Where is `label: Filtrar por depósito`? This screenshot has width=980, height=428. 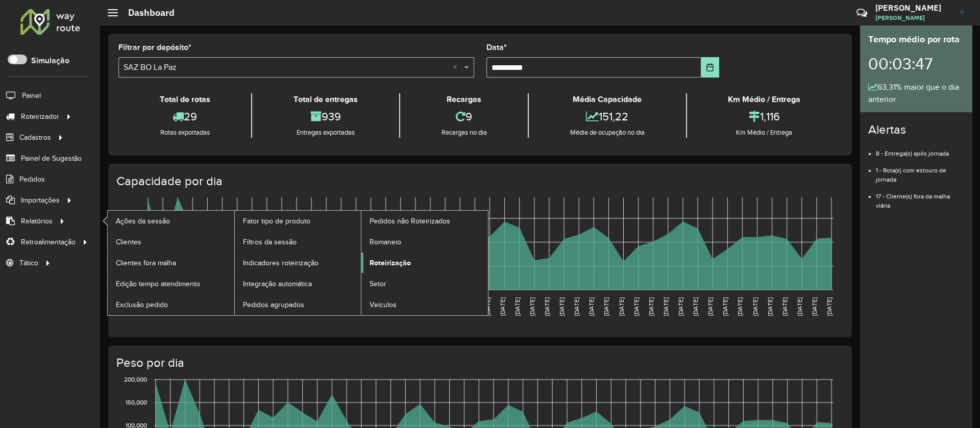 label: Filtrar por depósito is located at coordinates (155, 48).